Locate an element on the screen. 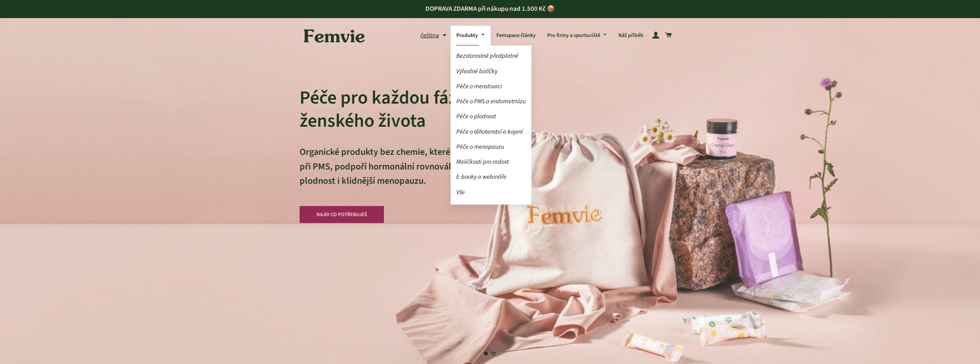  a: Maličkosti pro radost is located at coordinates (491, 162).